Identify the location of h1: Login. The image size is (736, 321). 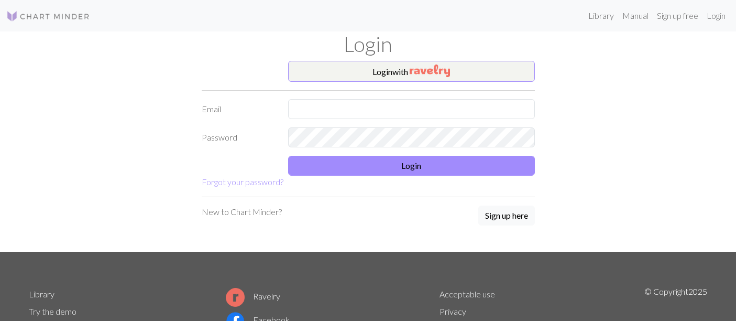
(368, 44).